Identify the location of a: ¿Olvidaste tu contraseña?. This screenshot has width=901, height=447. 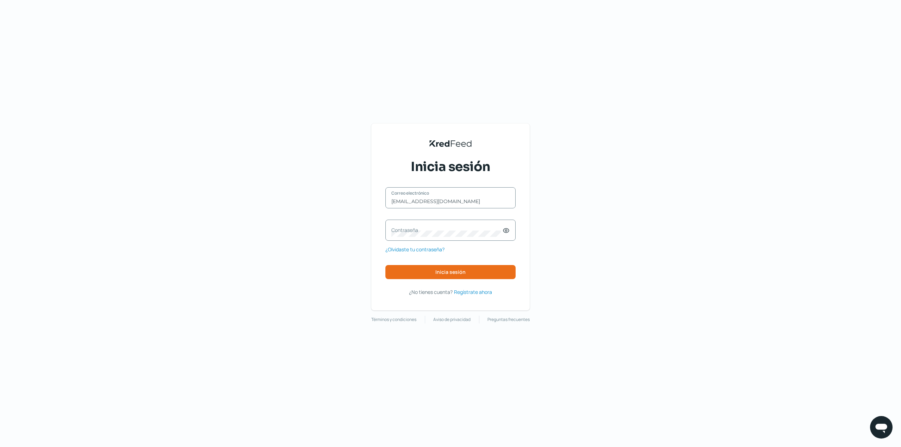
(415, 249).